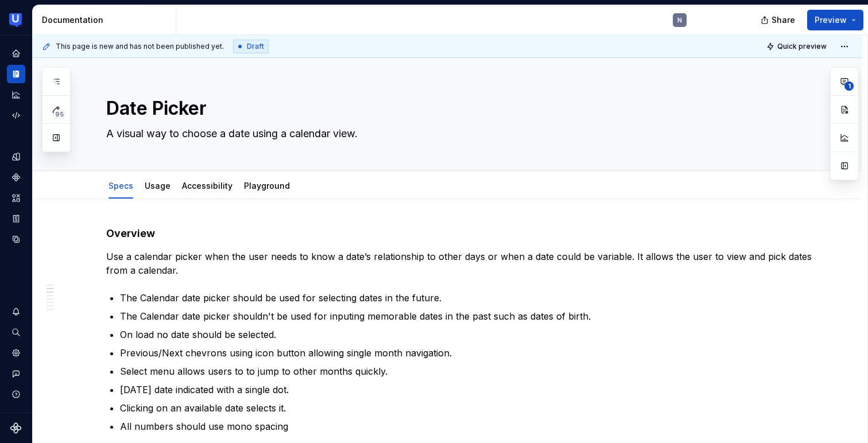  I want to click on button: Contact support, so click(16, 374).